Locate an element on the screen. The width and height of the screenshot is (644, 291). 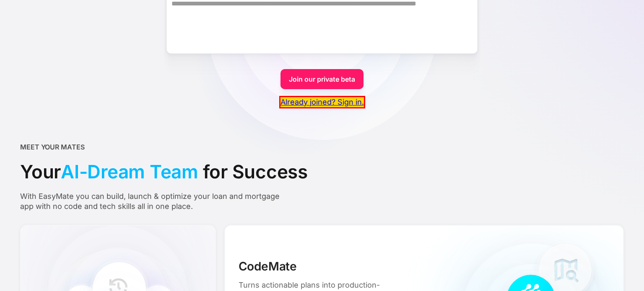
a: Join our private beta is located at coordinates (322, 79).